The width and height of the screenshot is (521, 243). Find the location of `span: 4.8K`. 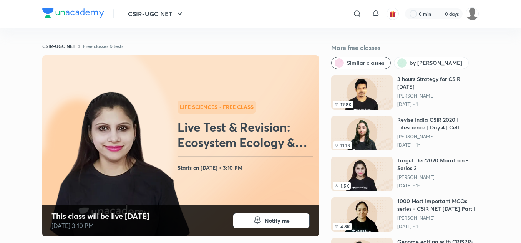

span: 4.8K is located at coordinates (342, 227).